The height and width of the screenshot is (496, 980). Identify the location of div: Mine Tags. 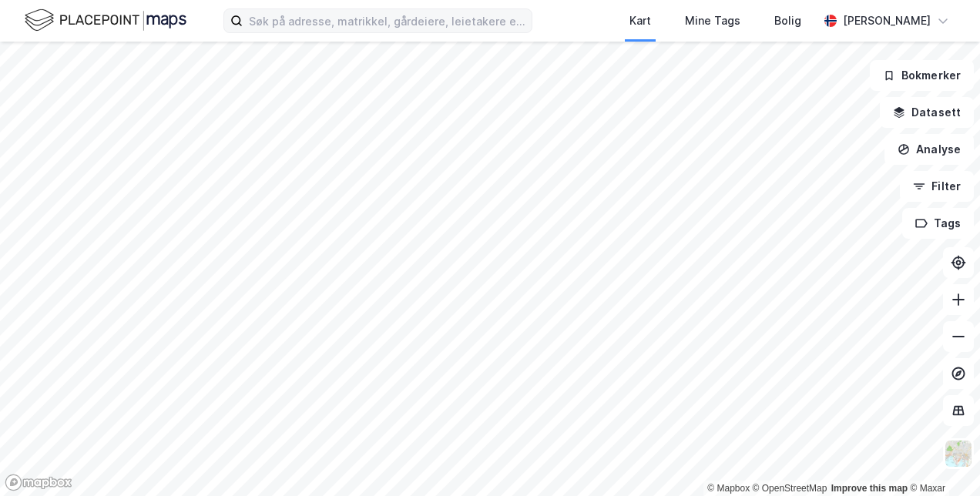
(712, 21).